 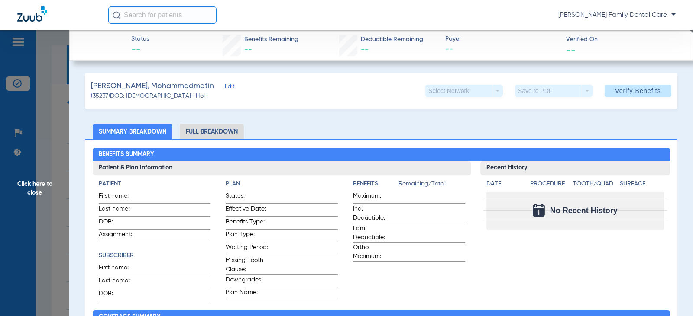 I want to click on h4: Subscriber, so click(x=155, y=256).